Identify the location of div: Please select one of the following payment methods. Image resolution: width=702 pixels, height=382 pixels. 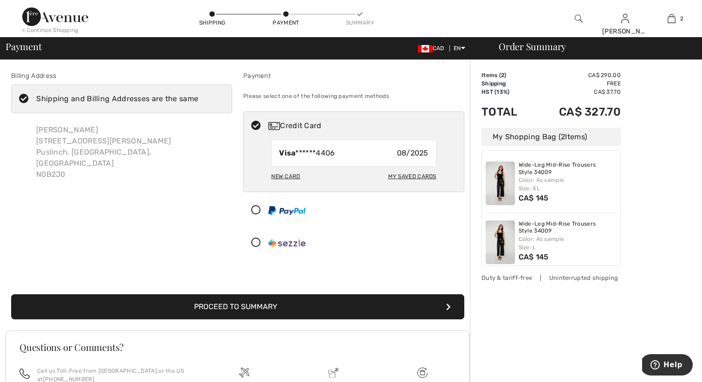
(354, 96).